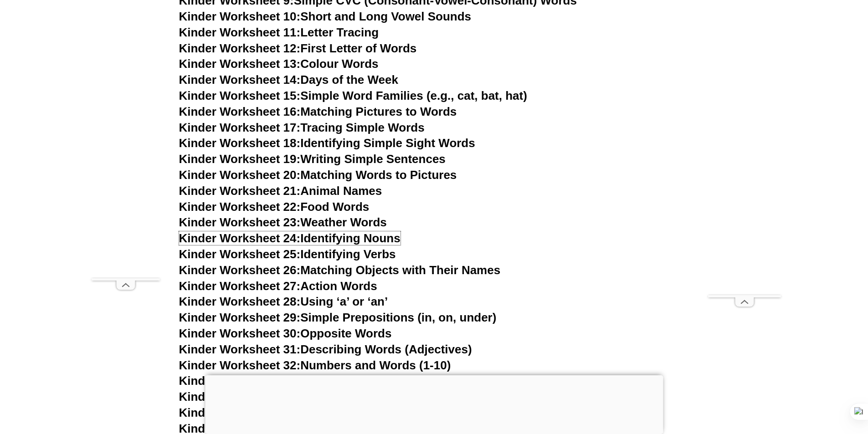  Describe the element at coordinates (325, 16) in the screenshot. I see `a: Kinder Worksheet 10:Short and Long Vowel Sounds` at that location.